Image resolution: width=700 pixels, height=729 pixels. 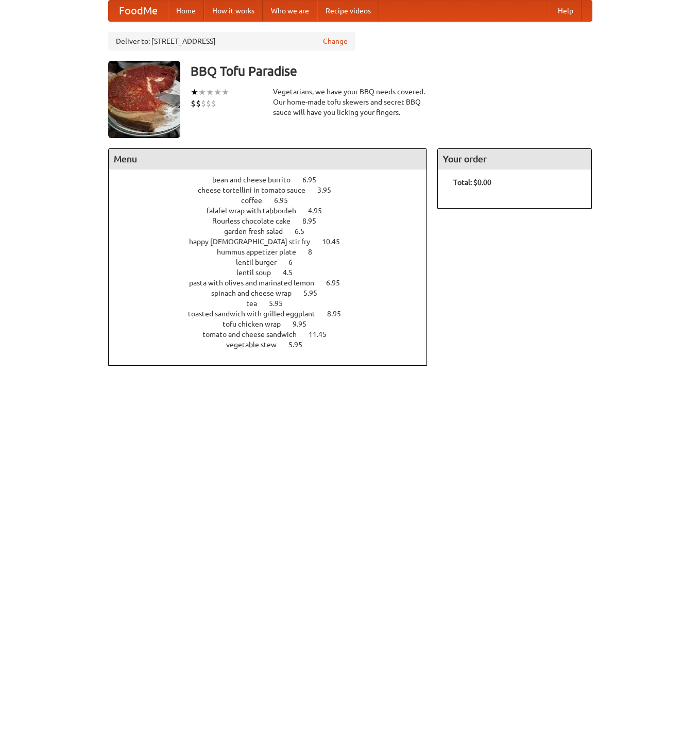 What do you see at coordinates (274, 304) in the screenshot?
I see `a: tea 5.95` at bounding box center [274, 304].